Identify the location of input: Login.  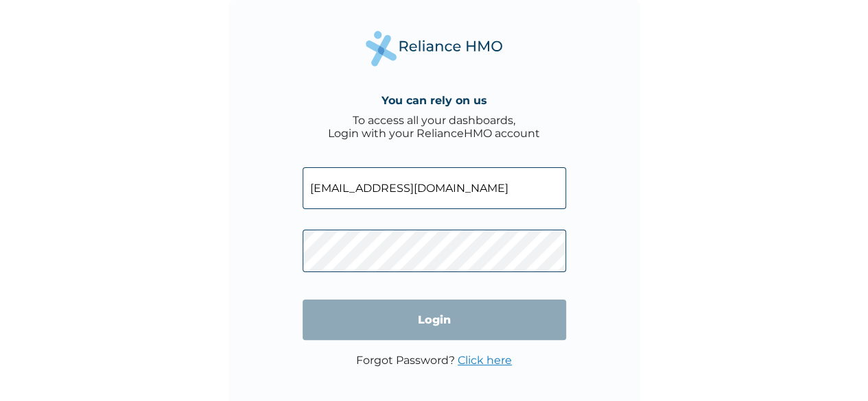
(435, 320).